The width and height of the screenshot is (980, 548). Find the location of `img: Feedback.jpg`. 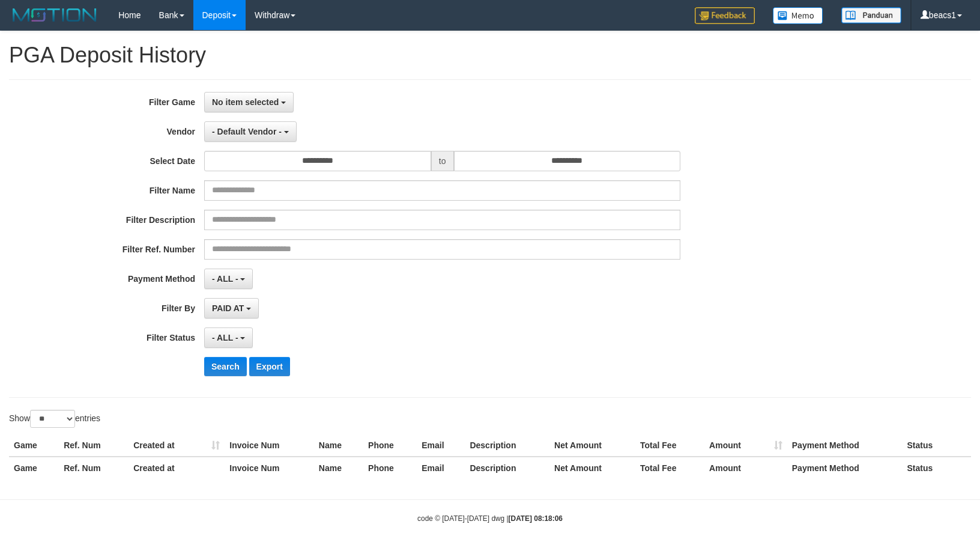

img: Feedback.jpg is located at coordinates (725, 16).